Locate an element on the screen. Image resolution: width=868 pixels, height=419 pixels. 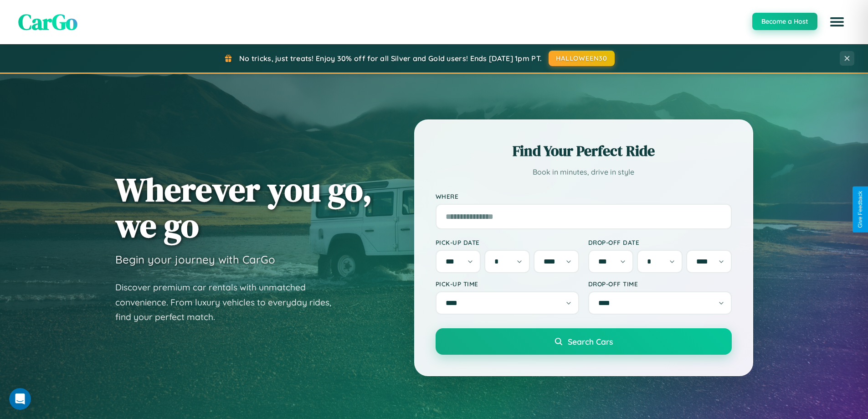
label: Where is located at coordinates (583, 196).